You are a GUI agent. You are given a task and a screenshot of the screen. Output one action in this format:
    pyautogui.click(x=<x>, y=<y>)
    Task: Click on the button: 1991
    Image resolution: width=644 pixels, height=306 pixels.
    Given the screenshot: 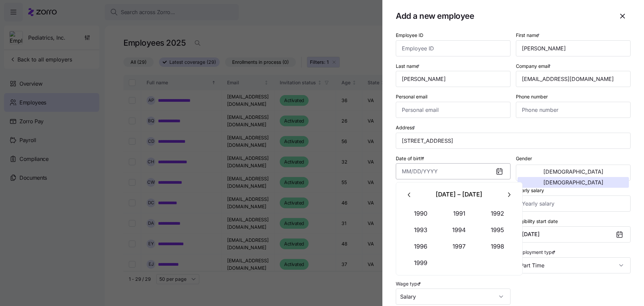 What is the action you would take?
    pyautogui.click(x=460, y=213)
    